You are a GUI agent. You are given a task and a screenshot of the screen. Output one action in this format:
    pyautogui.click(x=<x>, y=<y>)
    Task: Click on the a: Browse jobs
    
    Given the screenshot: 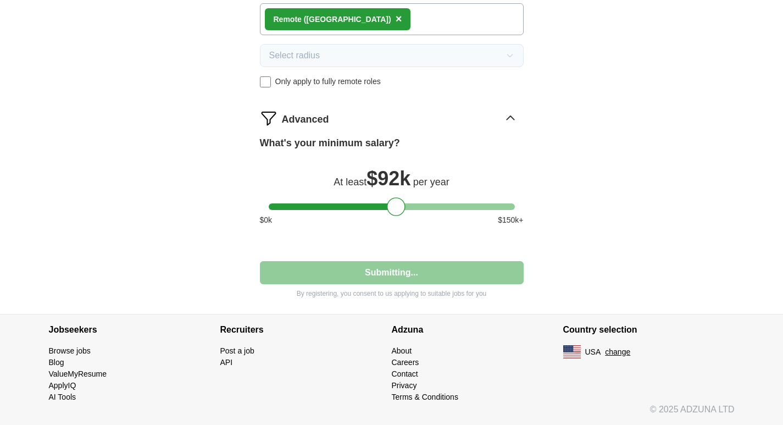 What is the action you would take?
    pyautogui.click(x=70, y=351)
    